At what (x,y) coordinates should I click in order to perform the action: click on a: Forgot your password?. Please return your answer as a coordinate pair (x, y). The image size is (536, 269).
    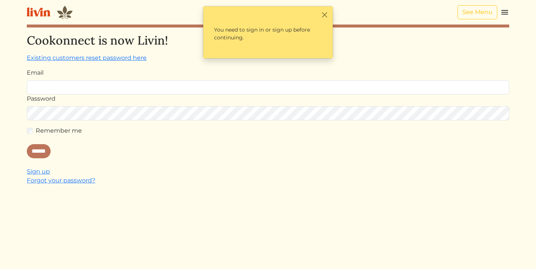
    Looking at the image, I should click on (61, 181).